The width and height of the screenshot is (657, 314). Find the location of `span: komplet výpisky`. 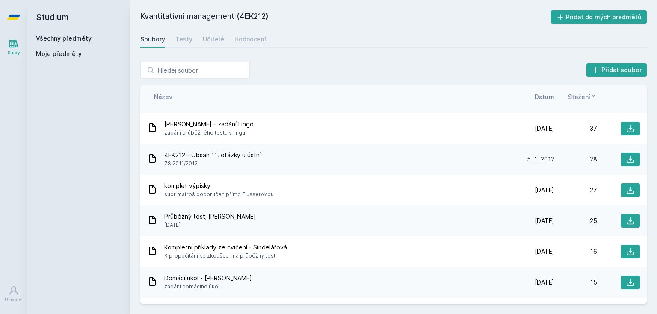

span: komplet výpisky is located at coordinates (219, 186).